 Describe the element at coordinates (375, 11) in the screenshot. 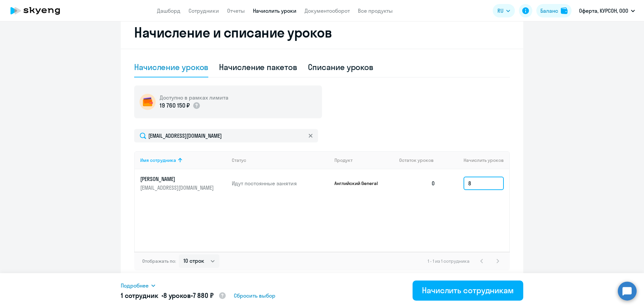

I see `a: Все продукты` at that location.